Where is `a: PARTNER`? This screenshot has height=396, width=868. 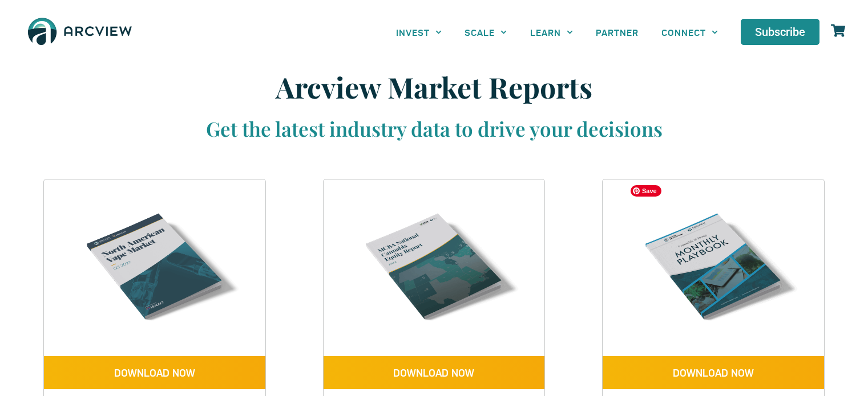 a: PARTNER is located at coordinates (617, 32).